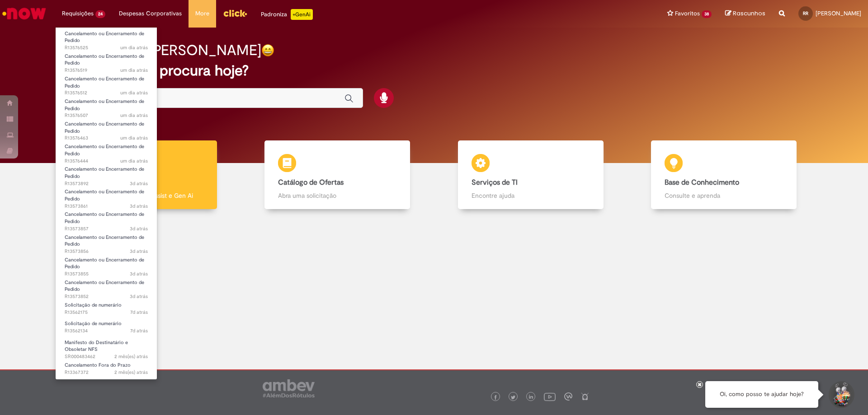 The width and height of the screenshot is (868, 415). I want to click on span: R13573856, so click(106, 252).